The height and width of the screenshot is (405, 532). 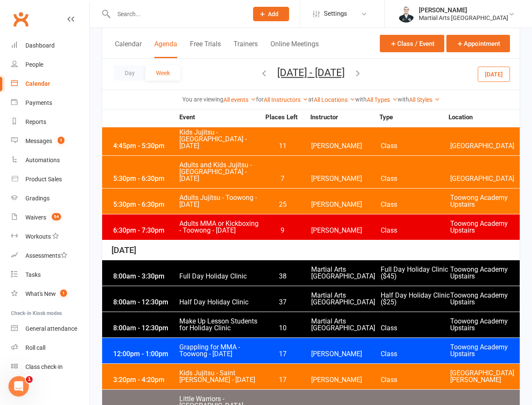 I want to click on span: 9, so click(x=283, y=231).